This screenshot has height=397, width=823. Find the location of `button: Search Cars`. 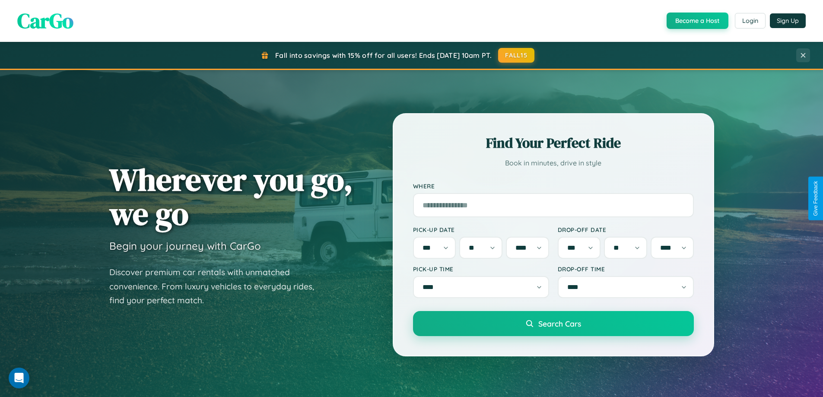

button: Search Cars is located at coordinates (554, 324).